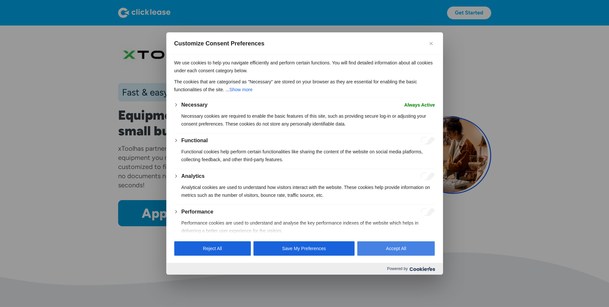 This screenshot has width=609, height=307. What do you see at coordinates (428, 141) in the screenshot?
I see `input: Enable Functional` at bounding box center [428, 141].